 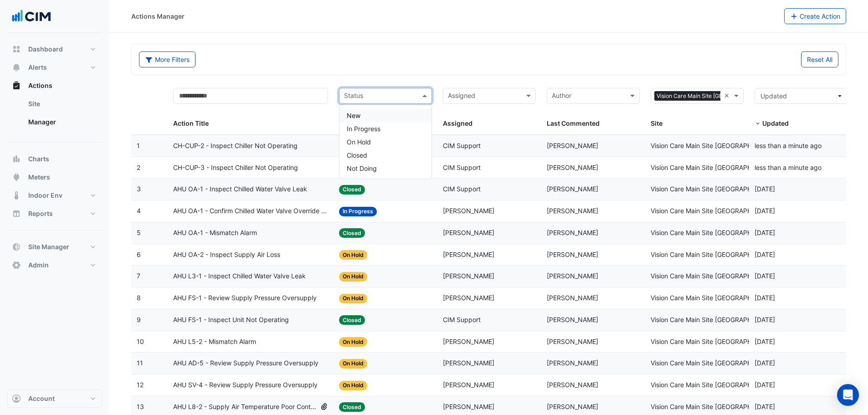 What do you see at coordinates (16, 67) in the screenshot?
I see `app-icon: Alerts` at bounding box center [16, 67].